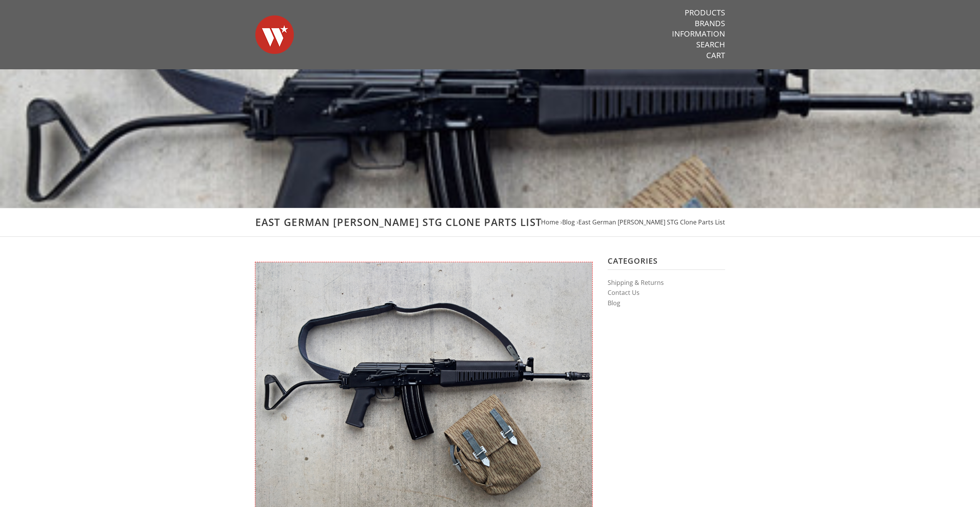  What do you see at coordinates (550, 222) in the screenshot?
I see `a: Home` at bounding box center [550, 222].